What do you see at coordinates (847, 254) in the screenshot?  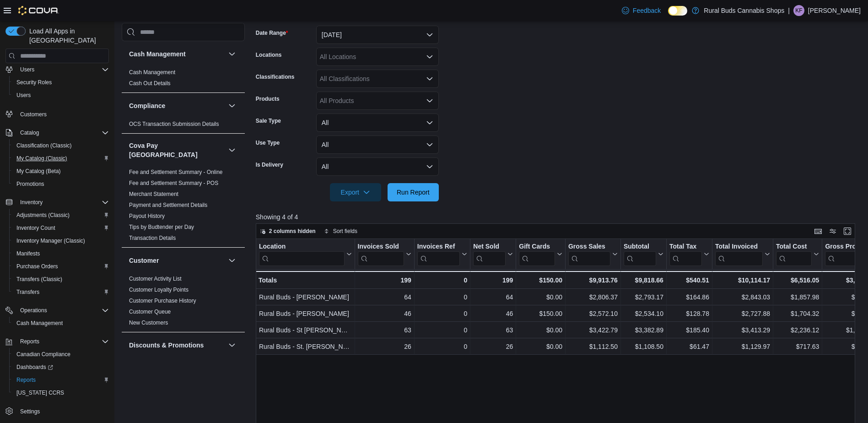 I see `div: Gross Profit` at bounding box center [847, 254].